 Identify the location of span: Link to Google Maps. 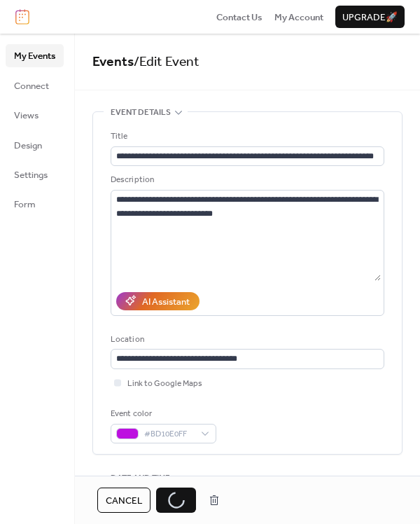
(164, 384).